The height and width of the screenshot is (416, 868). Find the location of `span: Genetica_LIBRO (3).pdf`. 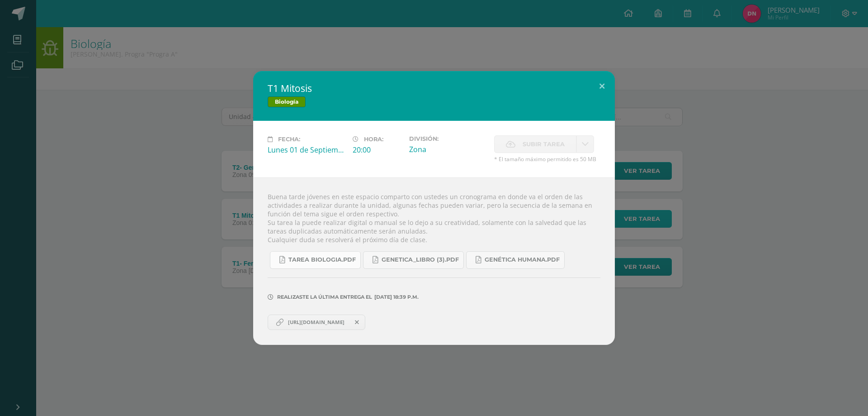

span: Genetica_LIBRO (3).pdf is located at coordinates (420, 260).